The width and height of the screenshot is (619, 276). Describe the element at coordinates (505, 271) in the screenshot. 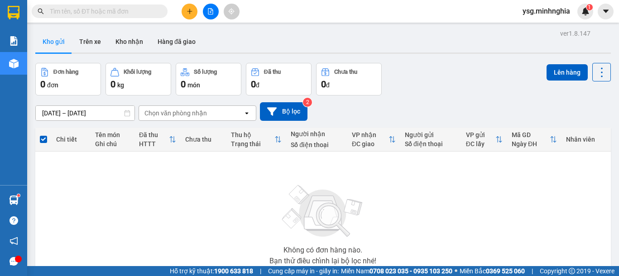

I see `strong: 0369 525 060` at that location.